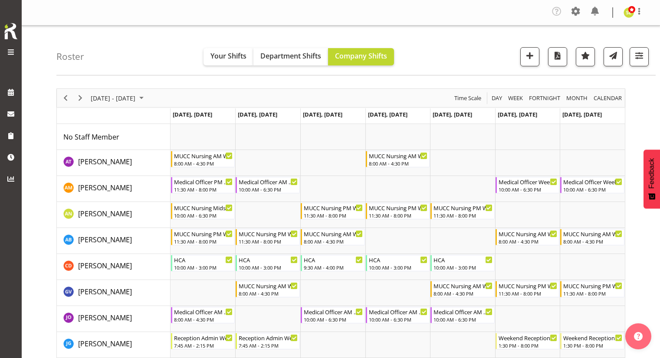 Image resolution: width=660 pixels, height=358 pixels. Describe the element at coordinates (557, 57) in the screenshot. I see `button: Download a PDF of the roster according to the set date range.` at that location.